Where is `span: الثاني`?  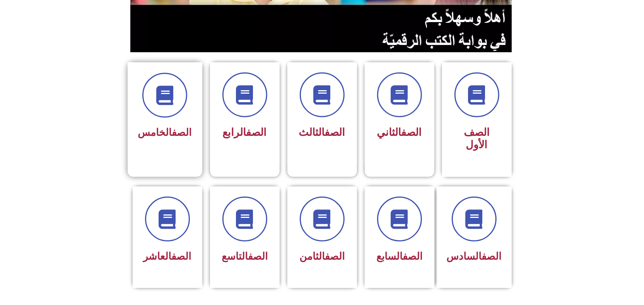 span: الثاني is located at coordinates (400, 132).